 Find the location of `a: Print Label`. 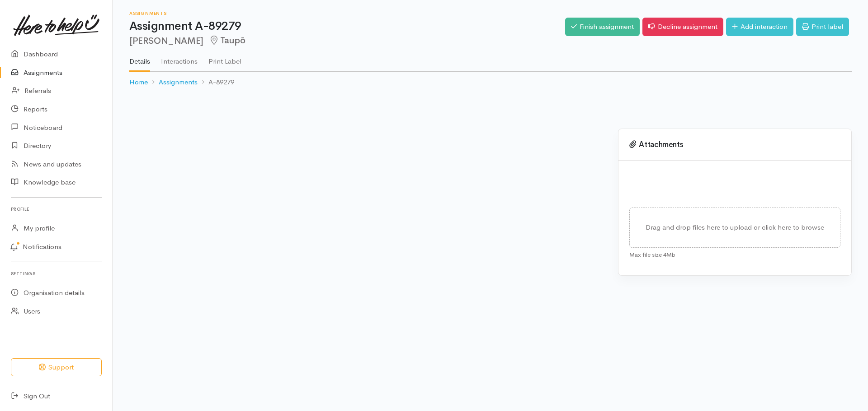

a: Print Label is located at coordinates (224, 58).